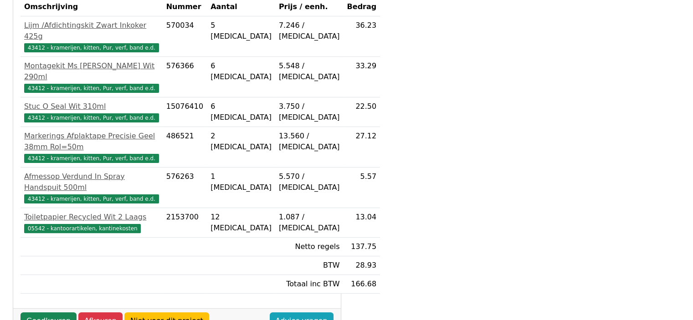 The height and width of the screenshot is (320, 693). I want to click on td: 28.93, so click(361, 265).